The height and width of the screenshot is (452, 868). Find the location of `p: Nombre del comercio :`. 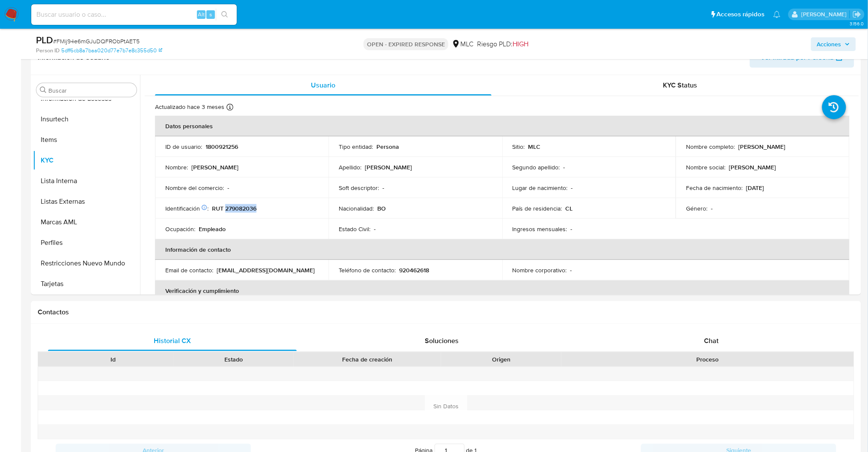

p: Nombre del comercio : is located at coordinates (195, 188).